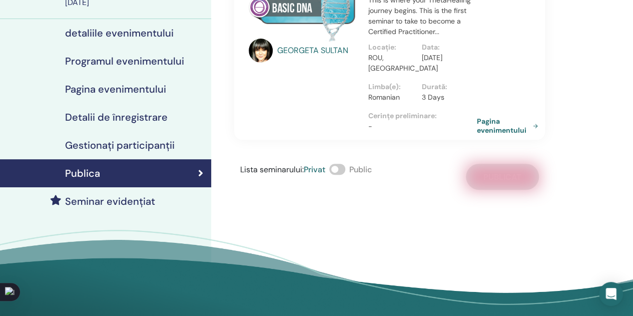 This screenshot has height=316, width=633. Describe the element at coordinates (317, 51) in the screenshot. I see `div: GEORGETA SULTAN` at that location.